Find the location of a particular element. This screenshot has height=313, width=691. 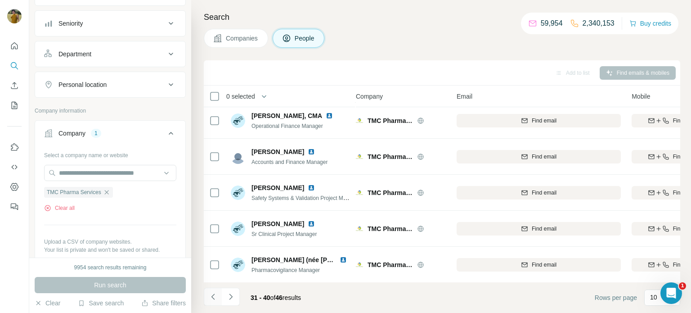

span: Pharmacovigilance Manager is located at coordinates (286, 270).